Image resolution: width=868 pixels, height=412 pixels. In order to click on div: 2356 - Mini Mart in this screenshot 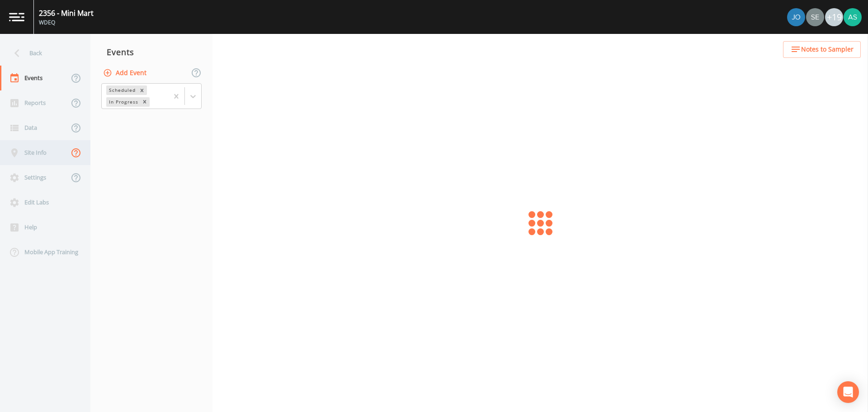, I will do `click(66, 14)`.